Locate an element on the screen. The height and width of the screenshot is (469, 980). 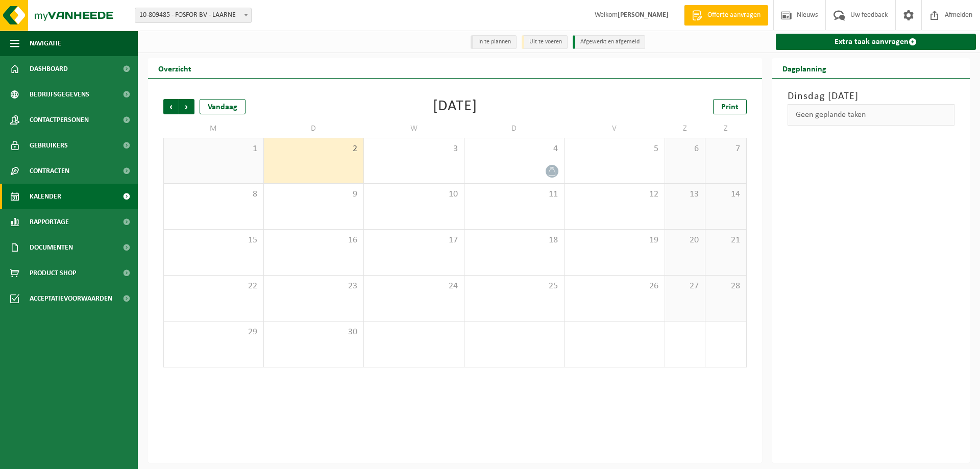
div: Vandaag is located at coordinates (223, 107).